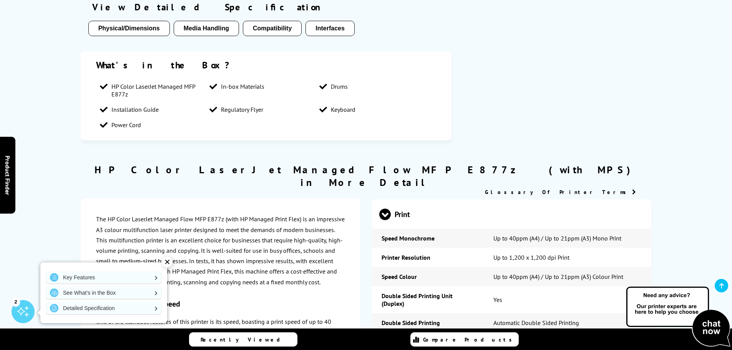 Image resolution: width=732 pixels, height=350 pixels. Describe the element at coordinates (567, 277) in the screenshot. I see `td: Up to 40ppm (A4) / Up to 21ppm (A3) Colour Print` at that location.